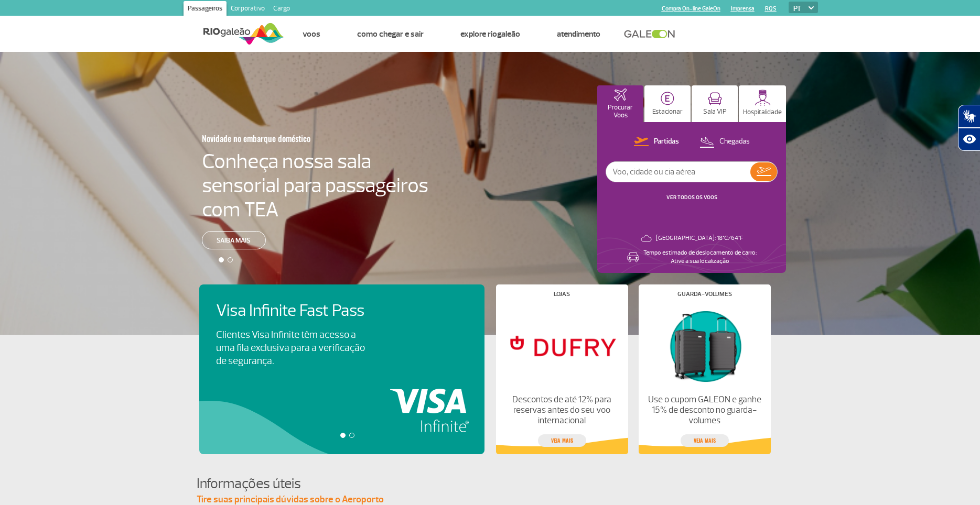 The width and height of the screenshot is (980, 505). I want to click on p: Estacionar, so click(667, 112).